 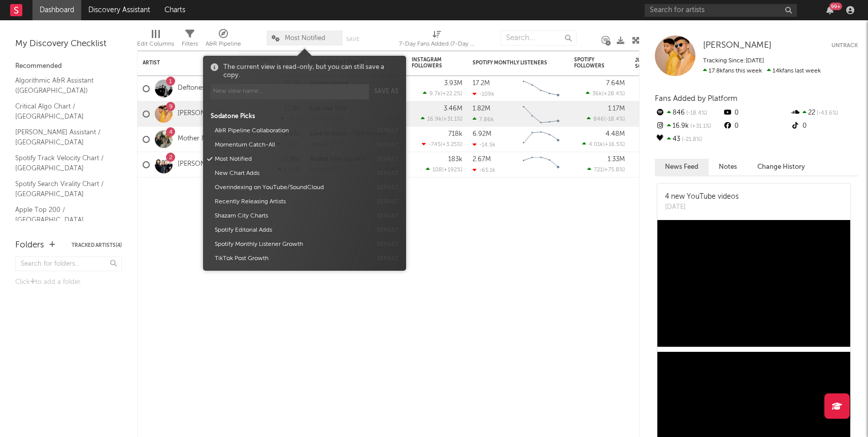 What do you see at coordinates (616, 134) in the screenshot?
I see `div: 4.48M` at bounding box center [616, 134].